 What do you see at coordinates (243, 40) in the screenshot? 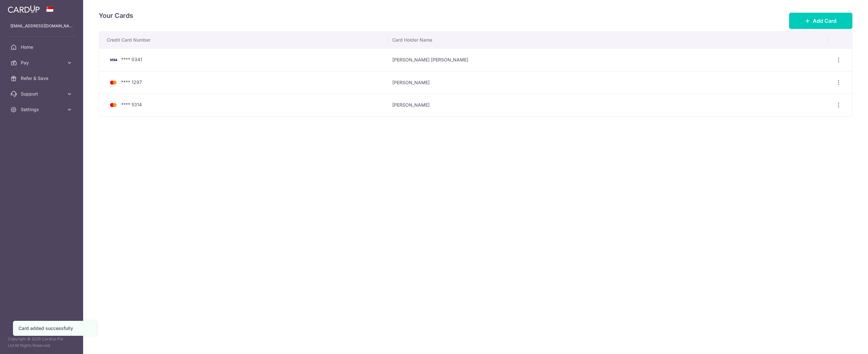
I see `th: Credit Card Number` at bounding box center [243, 40].